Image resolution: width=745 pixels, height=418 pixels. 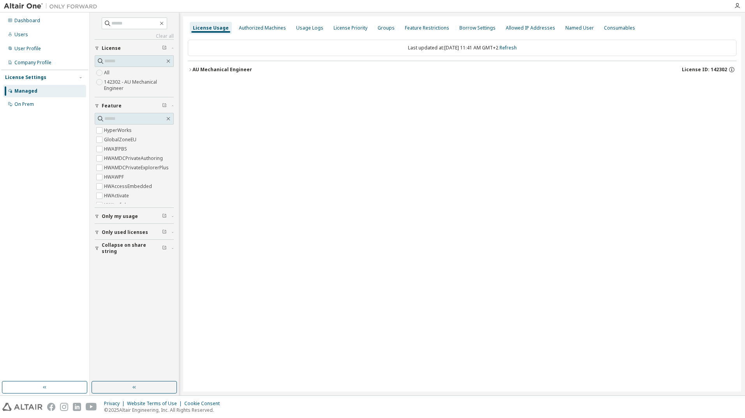 I want to click on div: Managed, so click(x=26, y=91).